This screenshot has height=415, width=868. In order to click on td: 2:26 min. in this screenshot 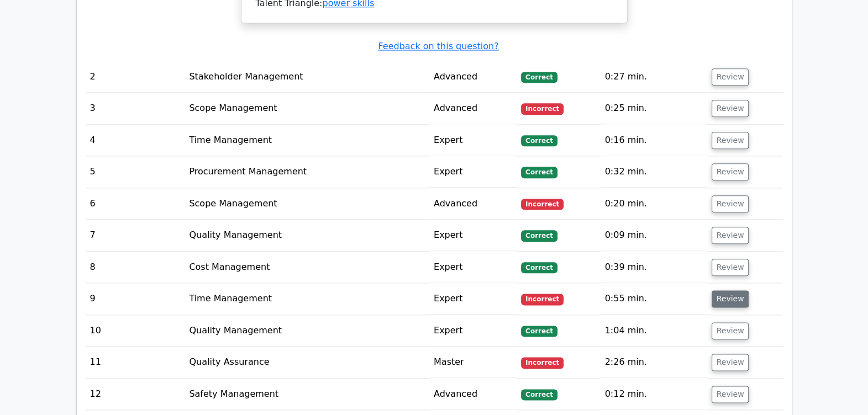, I will do `click(654, 362)`.